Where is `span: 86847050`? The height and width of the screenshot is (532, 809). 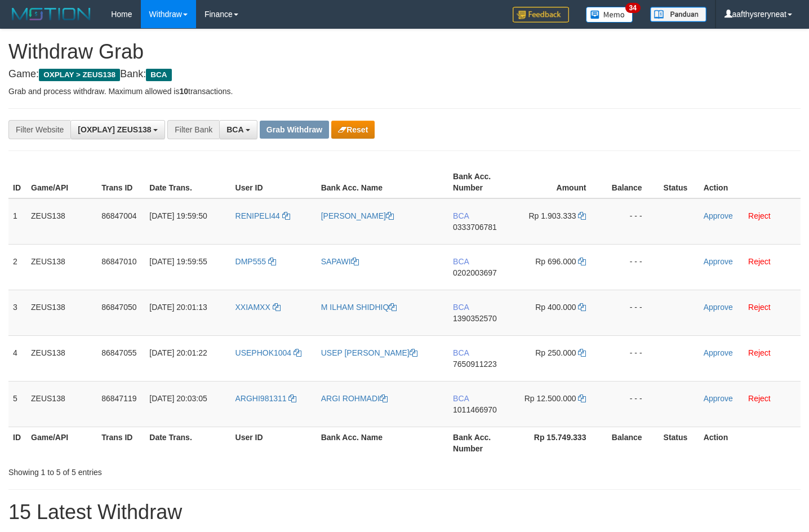
span: 86847050 is located at coordinates (119, 307).